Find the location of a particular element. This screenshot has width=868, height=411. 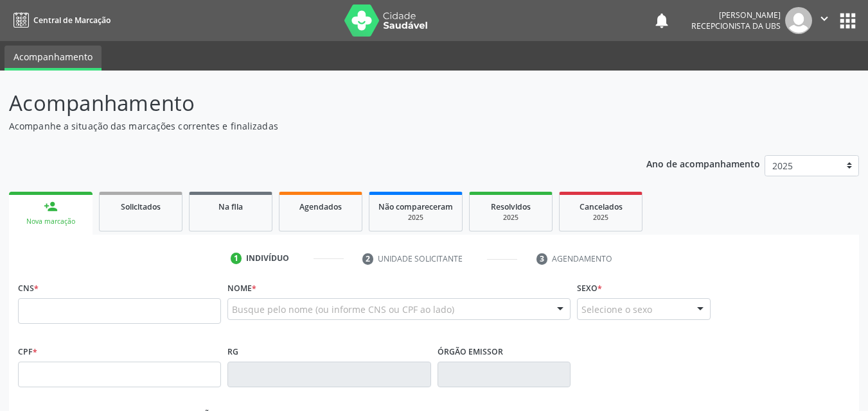

span: Agendados is located at coordinates (320, 207).